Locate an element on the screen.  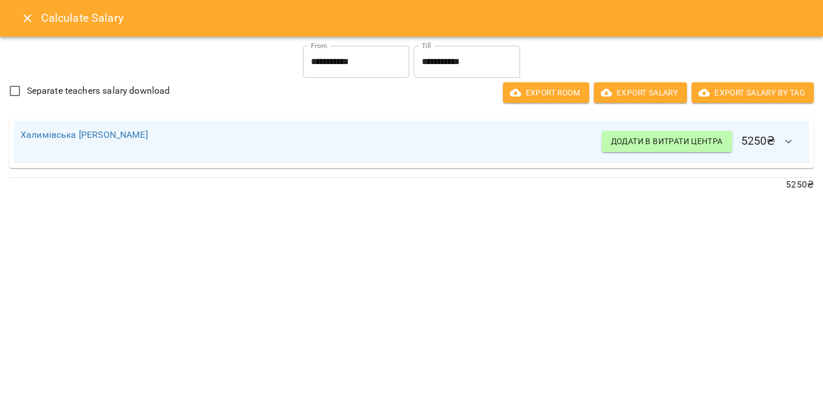
button: Додати в витрати центра is located at coordinates (667, 141).